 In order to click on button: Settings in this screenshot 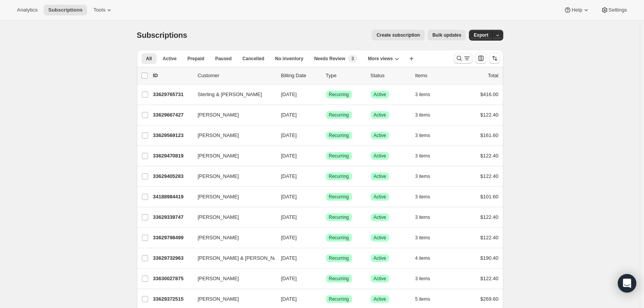, I will do `click(614, 10)`.